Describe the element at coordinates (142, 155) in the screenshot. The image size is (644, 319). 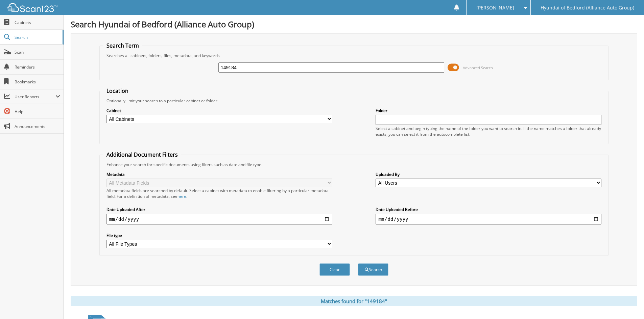
I see `legend: Additional Document Filters` at that location.